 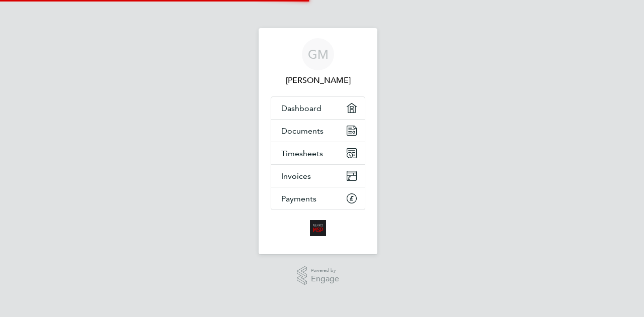 What do you see at coordinates (302, 131) in the screenshot?
I see `span: Documents` at bounding box center [302, 131].